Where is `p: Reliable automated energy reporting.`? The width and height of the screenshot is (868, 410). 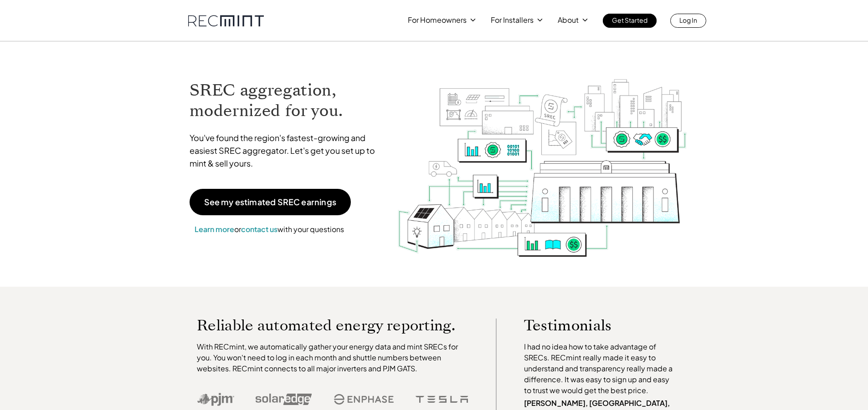 p: Reliable automated energy reporting. is located at coordinates (333, 325).